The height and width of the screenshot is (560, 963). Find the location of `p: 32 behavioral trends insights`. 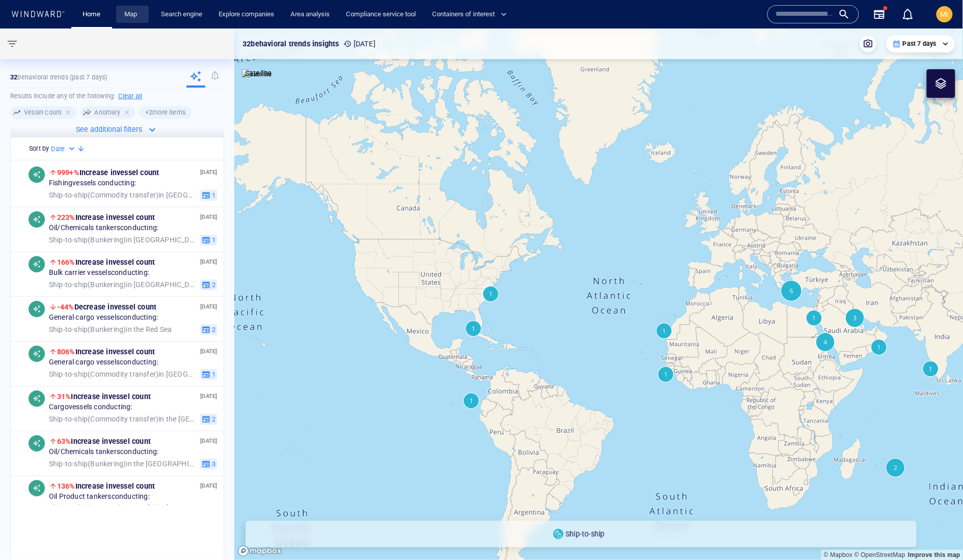

p: 32 behavioral trends insights is located at coordinates (291, 44).